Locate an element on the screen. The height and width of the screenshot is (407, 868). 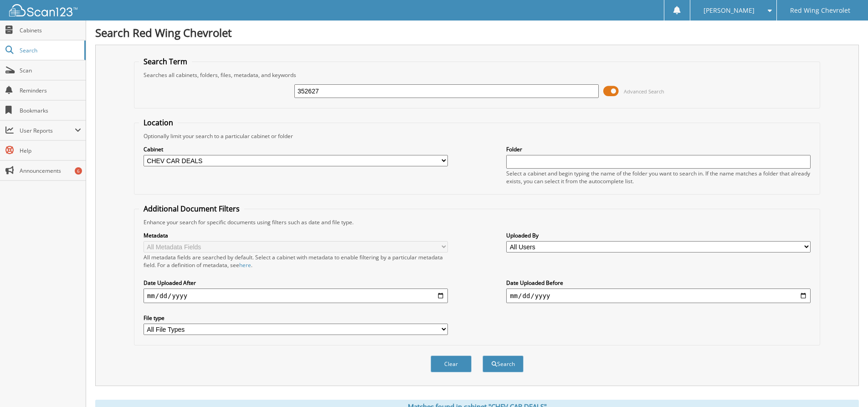
span: Announcements is located at coordinates (50, 171).